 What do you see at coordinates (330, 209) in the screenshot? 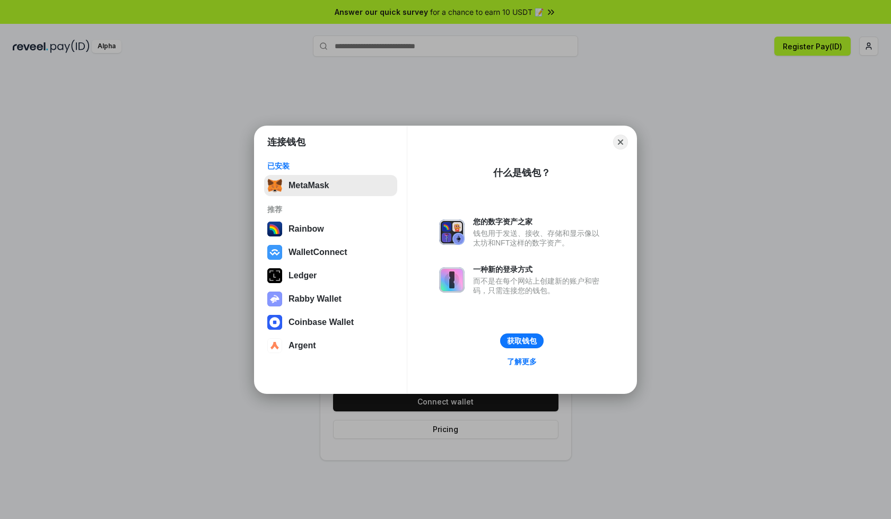
I see `div: 推荐` at bounding box center [330, 209].